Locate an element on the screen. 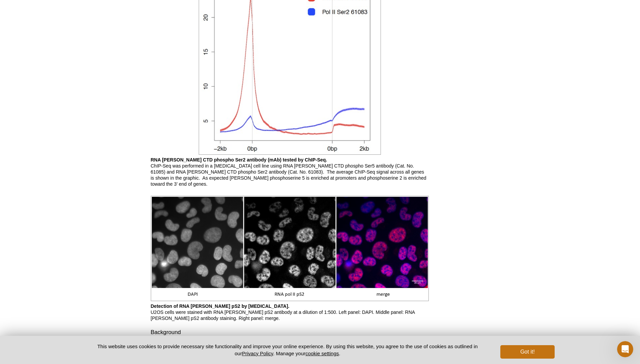  a: Privacy Policy is located at coordinates (257, 354).